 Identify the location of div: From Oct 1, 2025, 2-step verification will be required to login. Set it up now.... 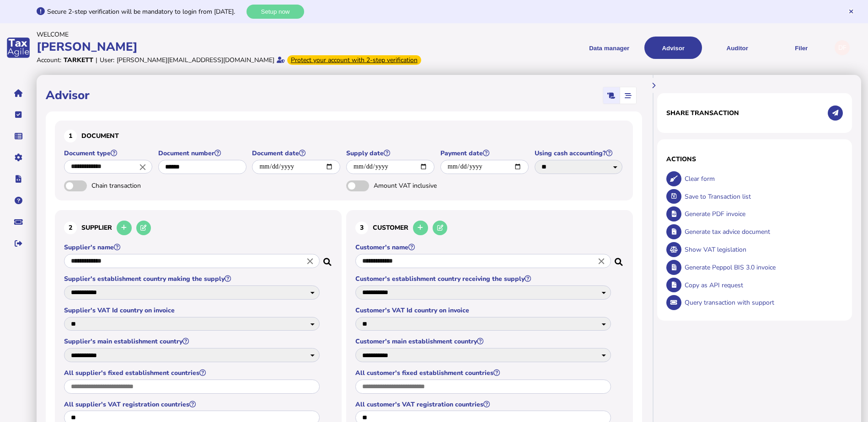
(354, 60).